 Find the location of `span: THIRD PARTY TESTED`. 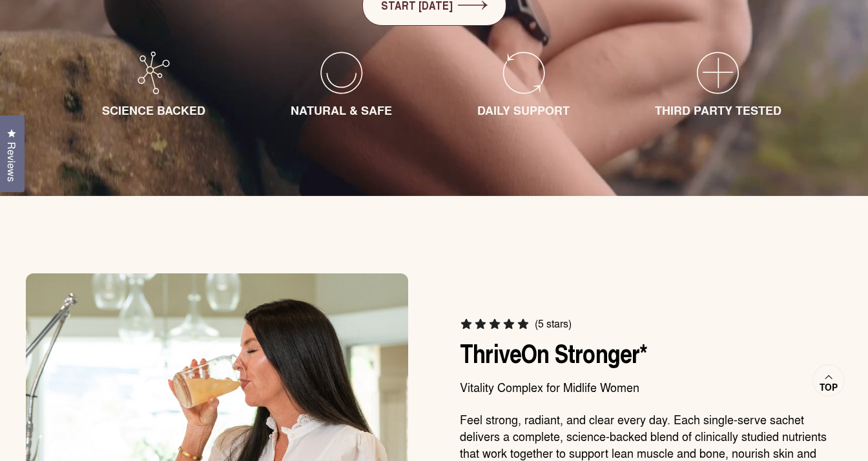

span: THIRD PARTY TESTED is located at coordinates (718, 110).